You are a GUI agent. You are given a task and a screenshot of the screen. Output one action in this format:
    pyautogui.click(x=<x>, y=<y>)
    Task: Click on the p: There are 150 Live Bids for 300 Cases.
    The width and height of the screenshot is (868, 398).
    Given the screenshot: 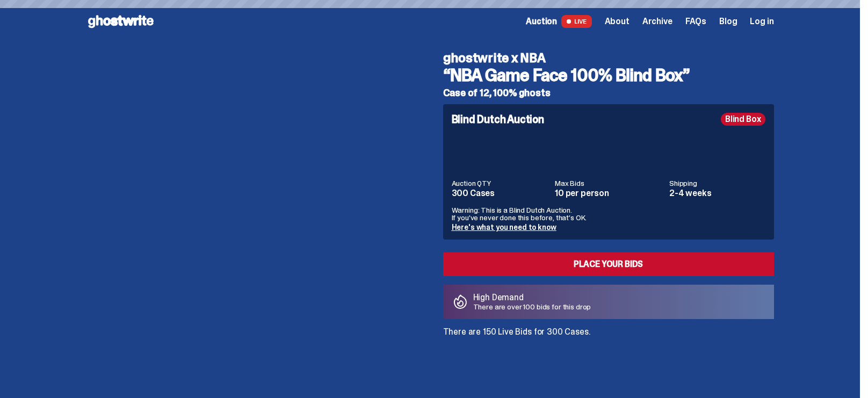 What is the action you would take?
    pyautogui.click(x=608, y=332)
    